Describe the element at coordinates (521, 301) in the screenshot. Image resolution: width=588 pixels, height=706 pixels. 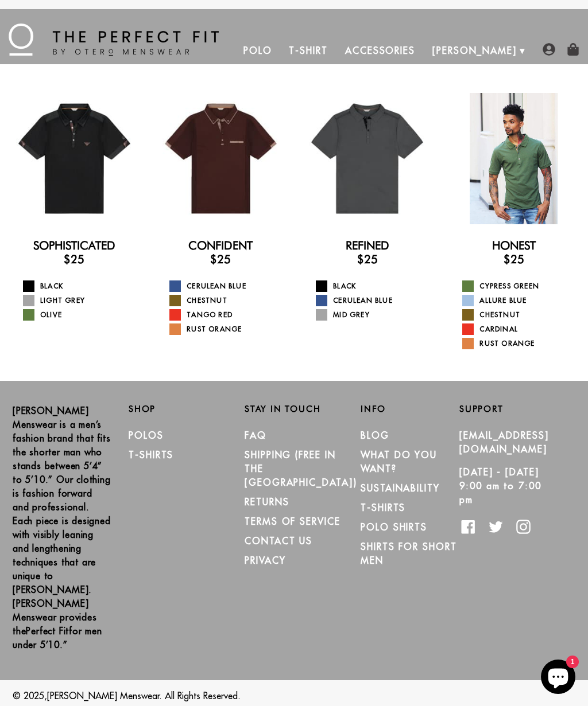
I see `a: Allure Blue` at that location.